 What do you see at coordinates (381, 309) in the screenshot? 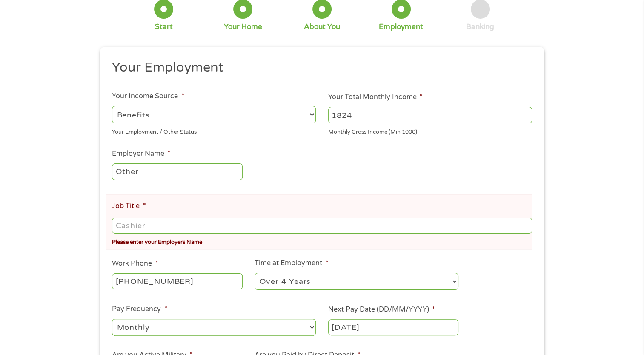
I see `label: Next Pay Date (DD/MM/YYYY)` at bounding box center [381, 309].